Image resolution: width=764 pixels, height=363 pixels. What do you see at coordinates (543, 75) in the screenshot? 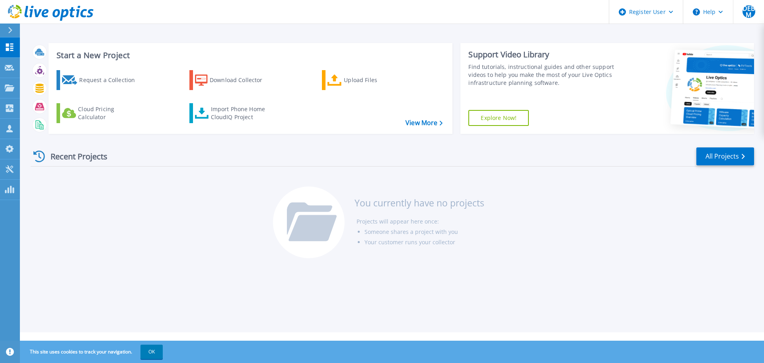
I see `div: Find tutorials, instructional guides and other support videos to help you make the most of your L...` at bounding box center [543, 75].